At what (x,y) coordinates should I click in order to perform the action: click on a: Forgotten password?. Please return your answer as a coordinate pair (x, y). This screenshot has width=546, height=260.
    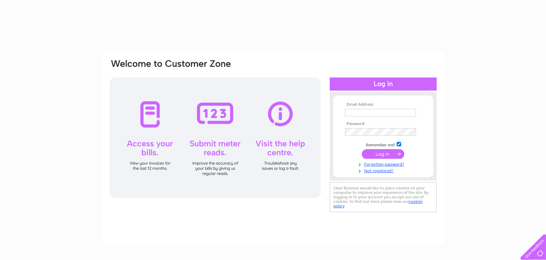
    Looking at the image, I should click on (384, 164).